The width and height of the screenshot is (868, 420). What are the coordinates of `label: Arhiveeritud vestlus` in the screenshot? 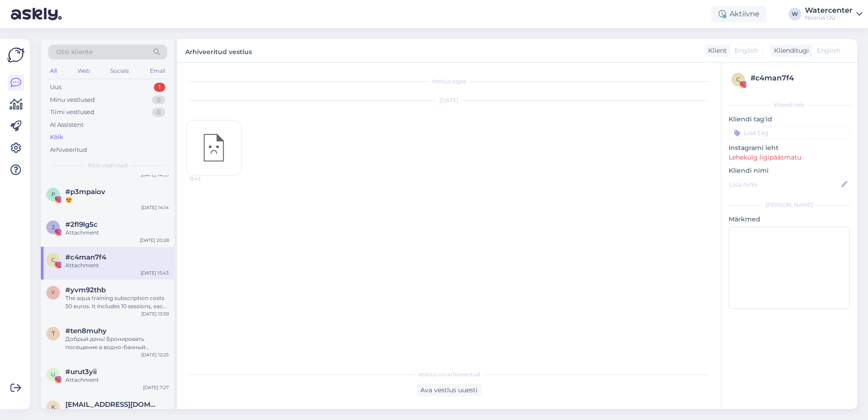 It's located at (219, 50).